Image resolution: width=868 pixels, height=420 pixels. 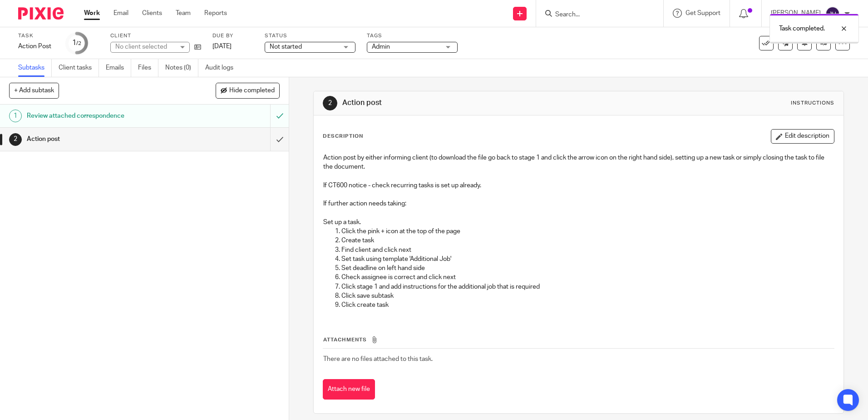 What do you see at coordinates (41, 14) in the screenshot?
I see `img: Pixie` at bounding box center [41, 14].